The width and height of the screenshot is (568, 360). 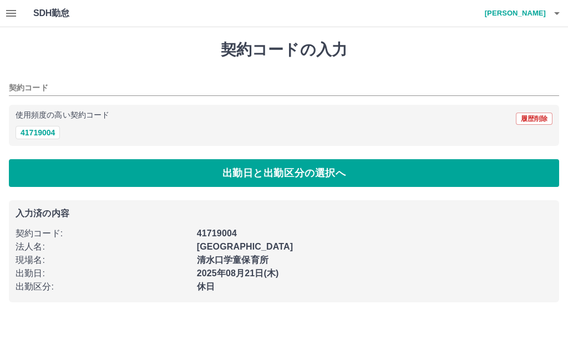 I want to click on button: 履歴削除, so click(x=534, y=119).